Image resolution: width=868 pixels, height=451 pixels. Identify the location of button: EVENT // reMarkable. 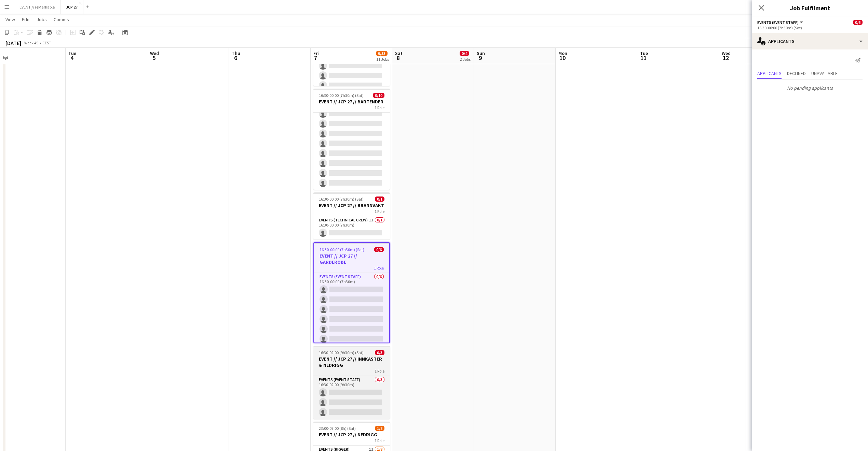
(37, 7).